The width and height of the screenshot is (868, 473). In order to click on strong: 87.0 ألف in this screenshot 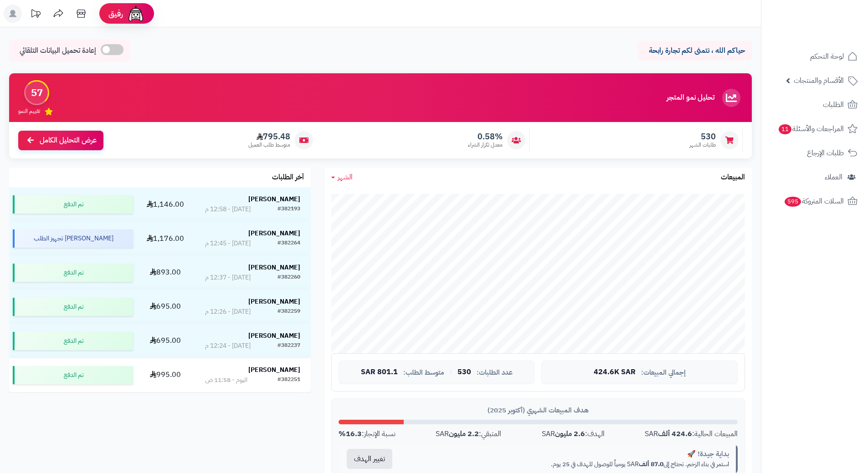, I will do `click(651, 464)`.